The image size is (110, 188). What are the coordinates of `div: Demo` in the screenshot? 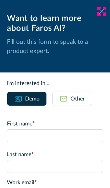 It's located at (32, 99).